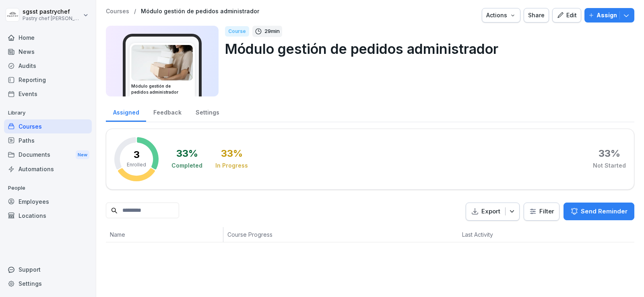  I want to click on div: In Progress, so click(231, 166).